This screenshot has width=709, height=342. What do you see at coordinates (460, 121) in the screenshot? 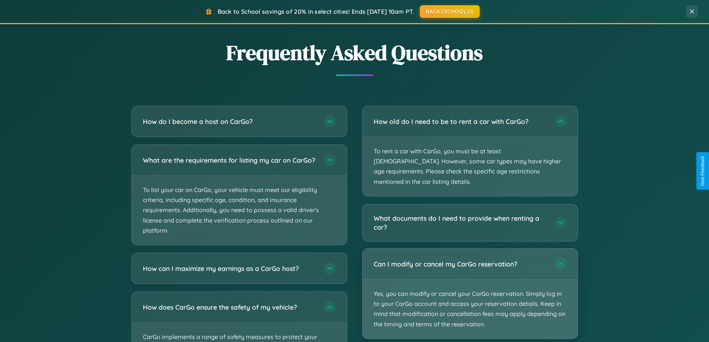
I see `h3: How old do I need to be to rent a car with CarGo?` at bounding box center [460, 121].